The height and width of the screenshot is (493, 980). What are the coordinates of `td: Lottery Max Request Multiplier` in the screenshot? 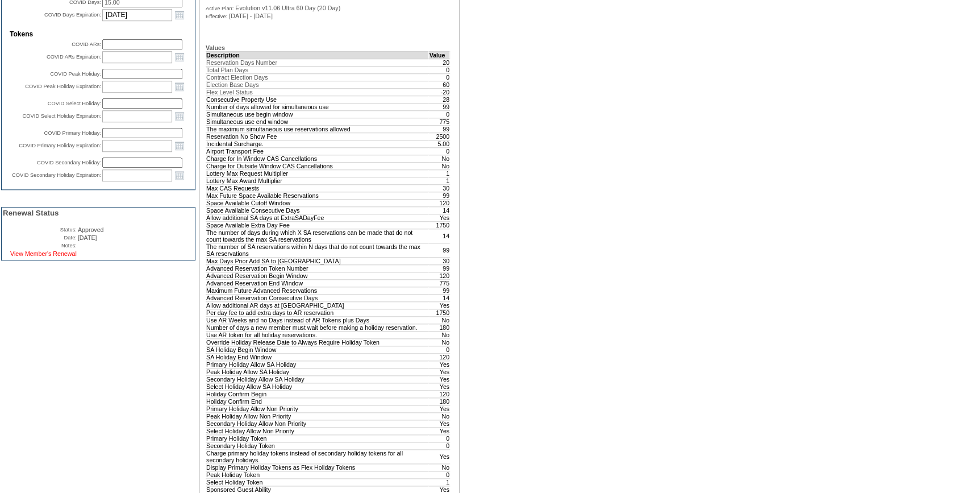 It's located at (317, 173).